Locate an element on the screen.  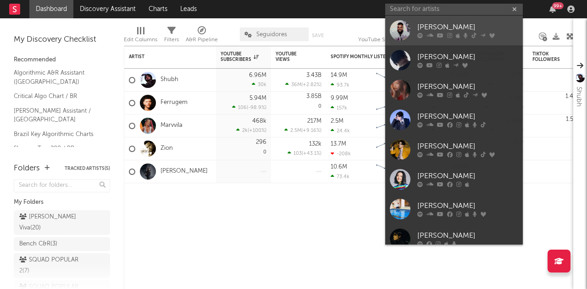
span: 36M is located at coordinates (296, 85).